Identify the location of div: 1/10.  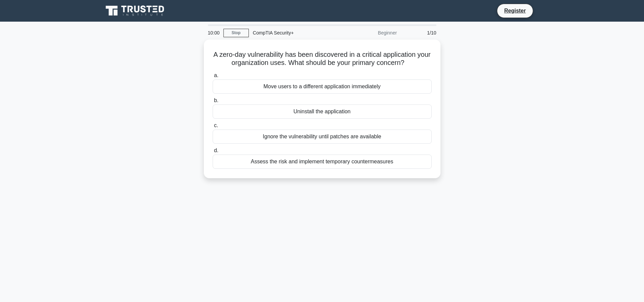
(420, 33).